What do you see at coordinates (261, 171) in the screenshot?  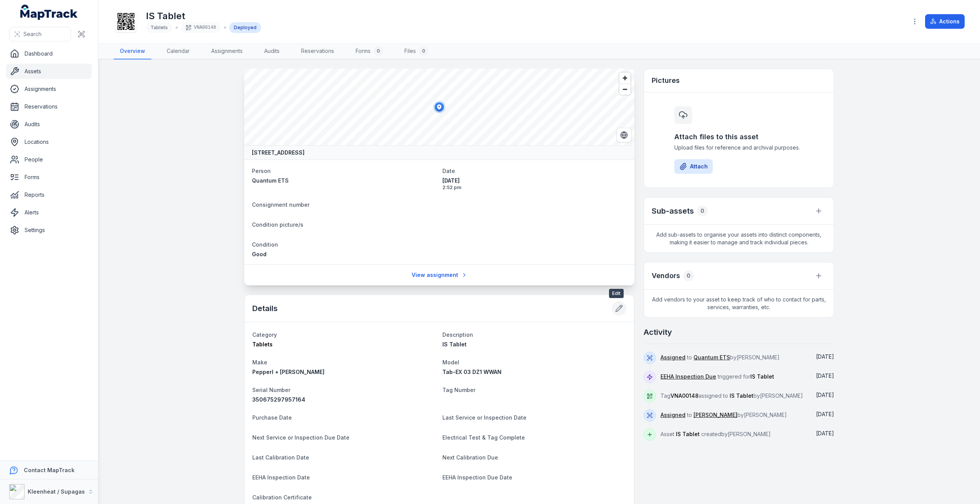 I see `span: Person` at bounding box center [261, 171].